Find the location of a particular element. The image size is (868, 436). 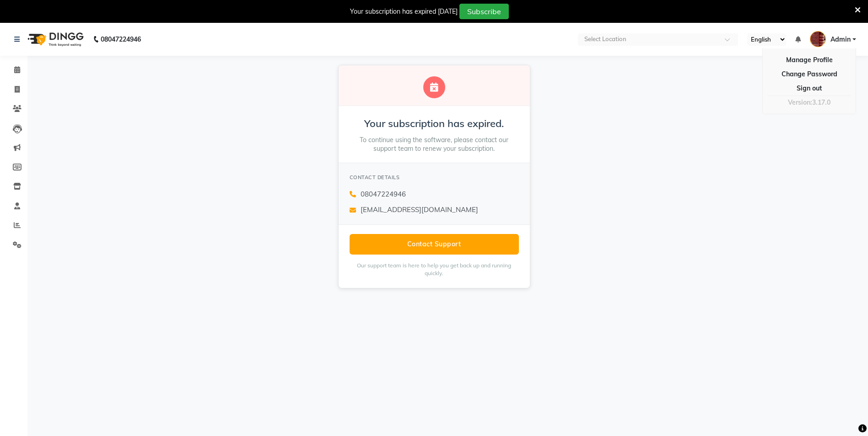

button: Subscribe is located at coordinates (484, 12).